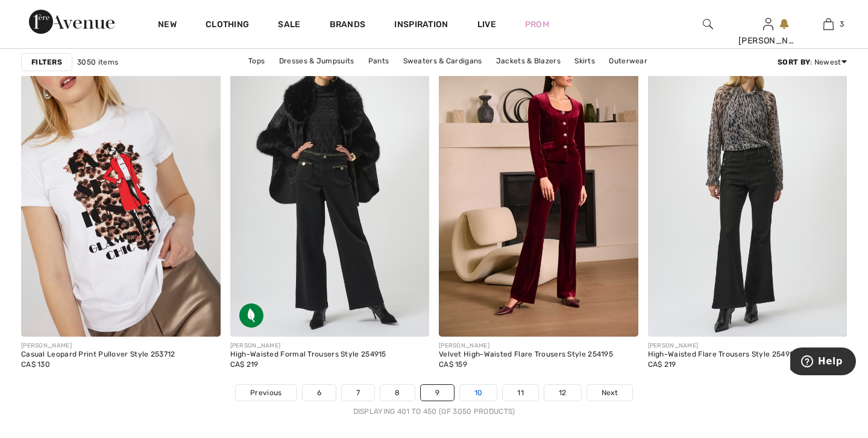  I want to click on a: 7, so click(358, 393).